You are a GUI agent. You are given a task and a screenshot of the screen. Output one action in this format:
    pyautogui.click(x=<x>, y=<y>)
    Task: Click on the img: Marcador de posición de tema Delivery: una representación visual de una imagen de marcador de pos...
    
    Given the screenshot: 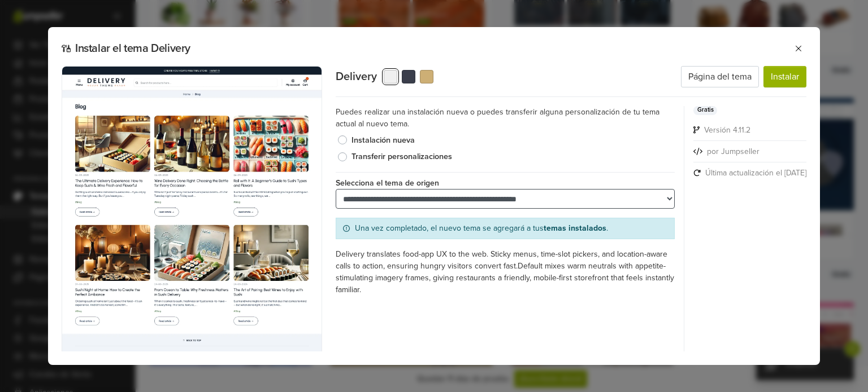 What is the action you would take?
    pyautogui.click(x=192, y=221)
    